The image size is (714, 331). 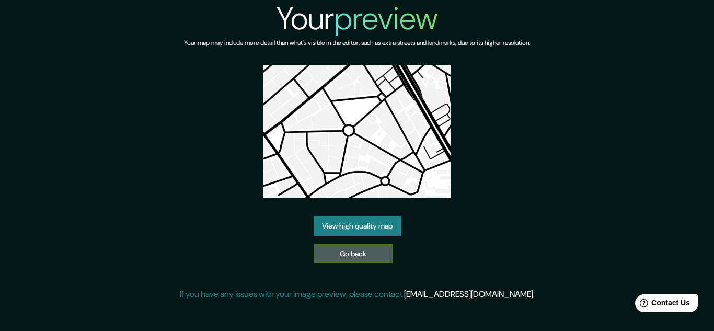 I want to click on h6: Your map may include more detail than what's visible in the editor, such as extra streets and lan..., so click(x=357, y=43).